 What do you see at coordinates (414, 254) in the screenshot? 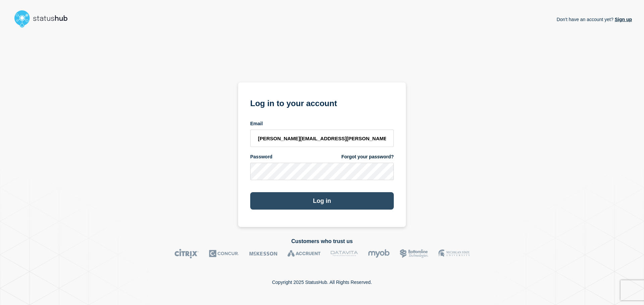
I see `img: Bottomline logo` at bounding box center [414, 254].